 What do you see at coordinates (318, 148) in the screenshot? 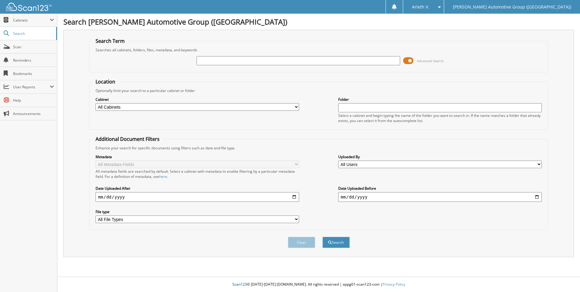
I see `div: Enhance your search for specific documents using filters such as date and file type.` at bounding box center [318, 148].